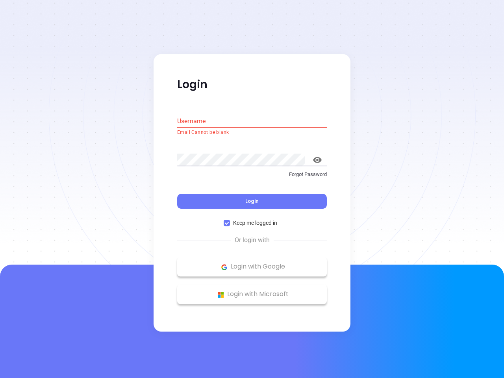 The height and width of the screenshot is (378, 504). Describe the element at coordinates (252, 241) in the screenshot. I see `span: Or login with` at that location.